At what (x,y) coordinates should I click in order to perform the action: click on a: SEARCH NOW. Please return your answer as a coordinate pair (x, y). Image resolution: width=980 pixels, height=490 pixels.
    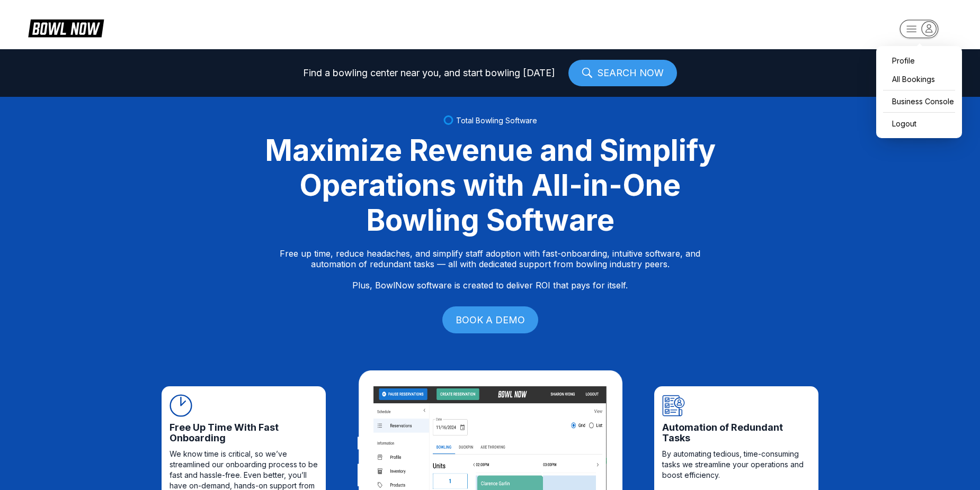
    Looking at the image, I should click on (622, 73).